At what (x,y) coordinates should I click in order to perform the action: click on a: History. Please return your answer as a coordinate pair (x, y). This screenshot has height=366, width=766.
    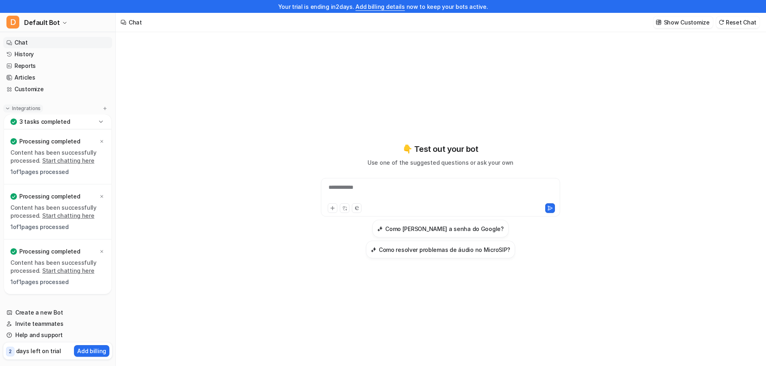
    Looking at the image, I should click on (58, 54).